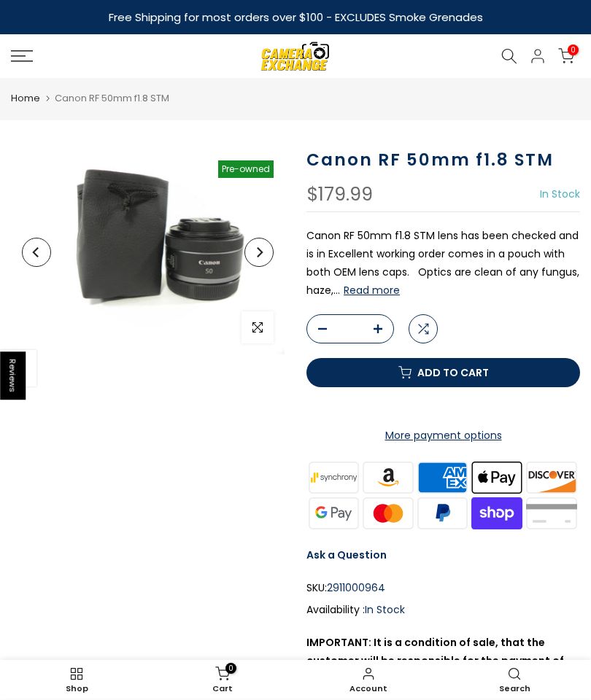 The width and height of the screenshot is (591, 700). Describe the element at coordinates (333, 514) in the screenshot. I see `img: google pay` at that location.